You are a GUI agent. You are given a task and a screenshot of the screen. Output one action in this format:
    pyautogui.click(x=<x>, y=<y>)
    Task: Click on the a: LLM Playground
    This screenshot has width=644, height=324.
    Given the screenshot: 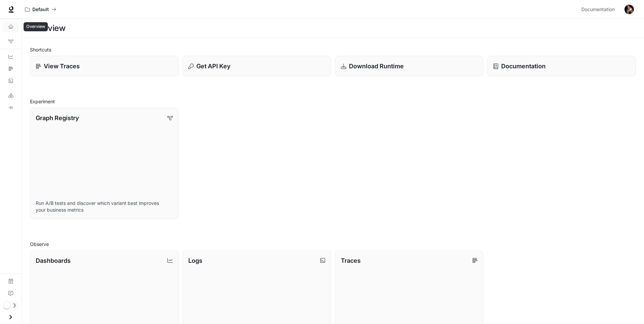 What is the action you would take?
    pyautogui.click(x=11, y=96)
    